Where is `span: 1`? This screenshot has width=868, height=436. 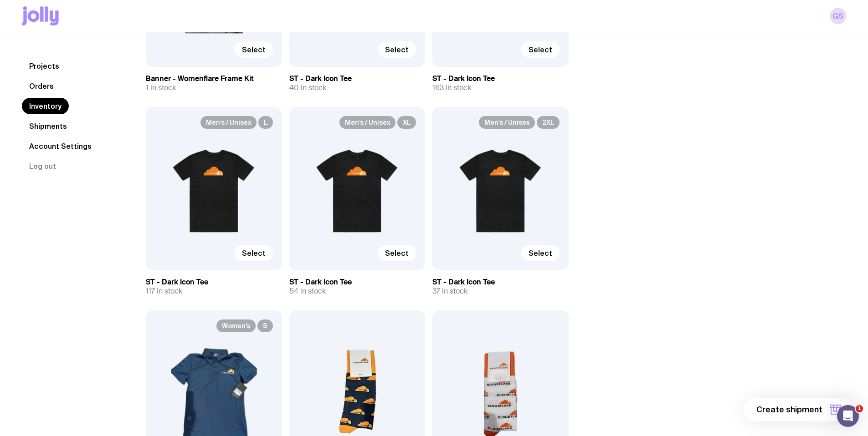 span: 1 is located at coordinates (860, 409).